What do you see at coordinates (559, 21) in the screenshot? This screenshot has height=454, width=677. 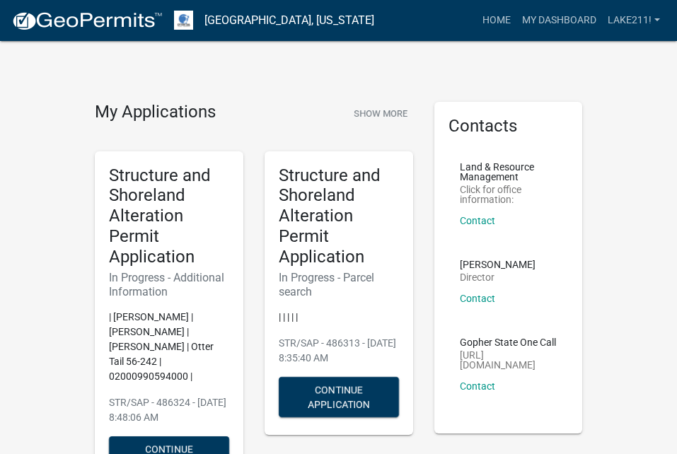 I see `a: My Dashboard` at bounding box center [559, 21].